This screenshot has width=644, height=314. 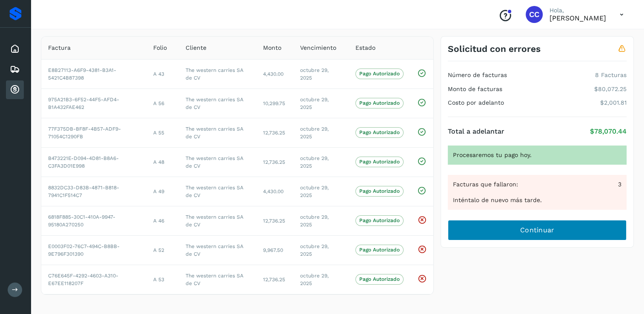 I want to click on td: A 48, so click(x=162, y=162).